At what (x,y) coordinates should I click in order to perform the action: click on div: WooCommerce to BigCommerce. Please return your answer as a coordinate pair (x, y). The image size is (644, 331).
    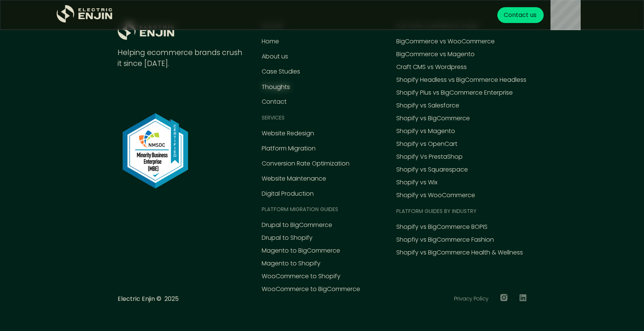
    Looking at the image, I should click on (310, 289).